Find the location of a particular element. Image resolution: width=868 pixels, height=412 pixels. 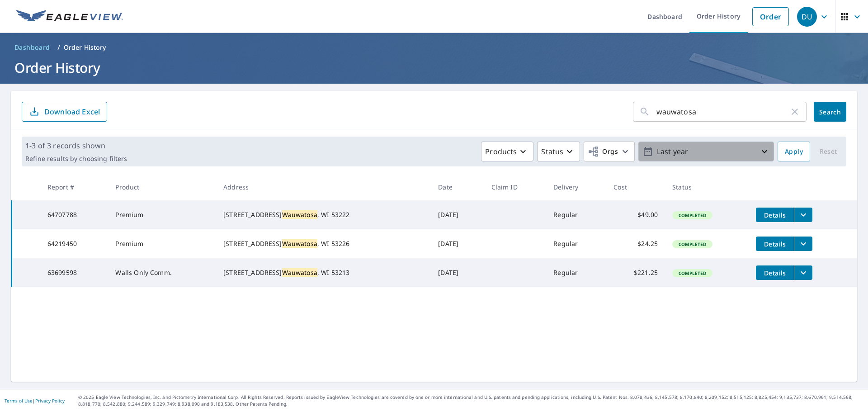

p: Products is located at coordinates (501, 151).